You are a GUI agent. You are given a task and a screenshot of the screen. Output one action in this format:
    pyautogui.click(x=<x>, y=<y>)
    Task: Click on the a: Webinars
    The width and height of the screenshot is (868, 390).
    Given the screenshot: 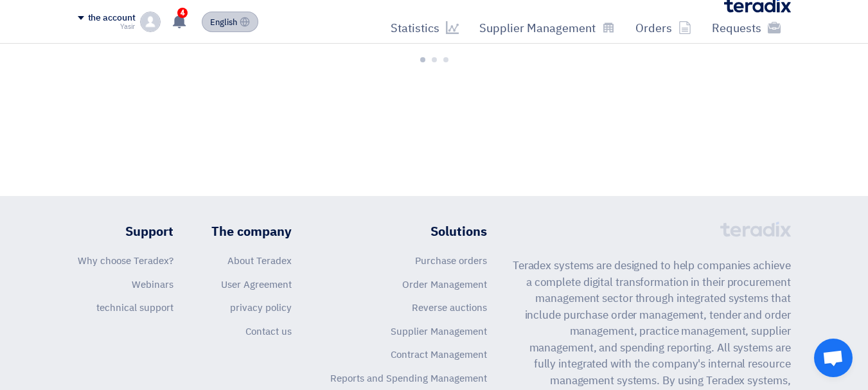 What is the action you would take?
    pyautogui.click(x=152, y=284)
    